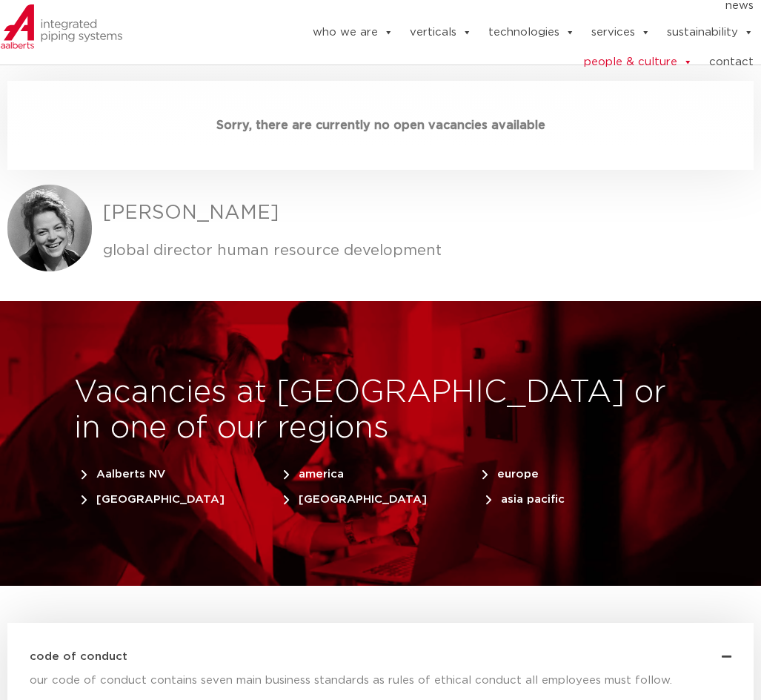  What do you see at coordinates (429, 251) in the screenshot?
I see `p: global director human resource development` at bounding box center [429, 251].